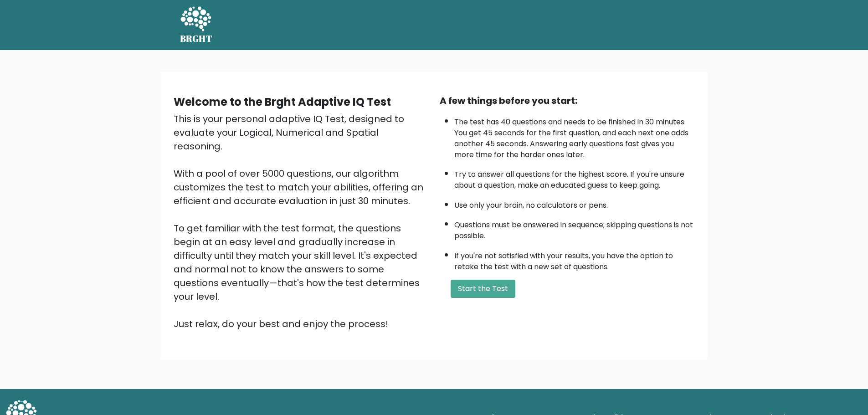  Describe the element at coordinates (567, 101) in the screenshot. I see `div: A few things before you start:` at that location.